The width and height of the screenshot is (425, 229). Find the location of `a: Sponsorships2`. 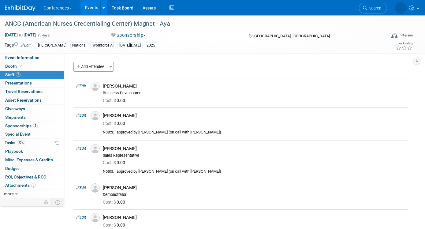

a: Sponsorships2 is located at coordinates (32, 126).